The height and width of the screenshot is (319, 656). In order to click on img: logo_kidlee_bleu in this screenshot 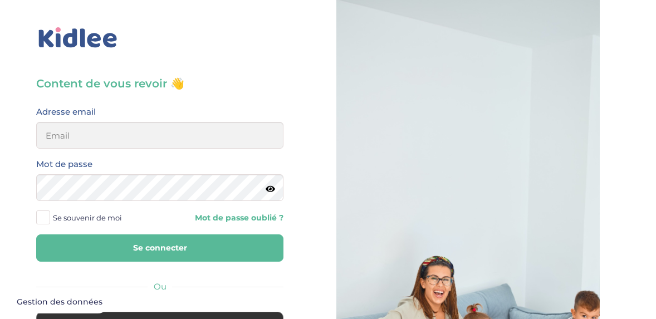, I will do `click(78, 38)`.